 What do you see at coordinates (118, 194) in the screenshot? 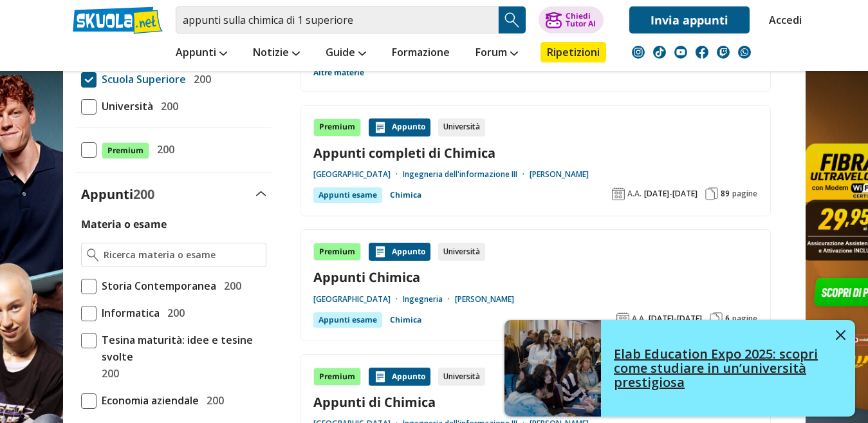
I see `label: Appunti` at bounding box center [118, 194].